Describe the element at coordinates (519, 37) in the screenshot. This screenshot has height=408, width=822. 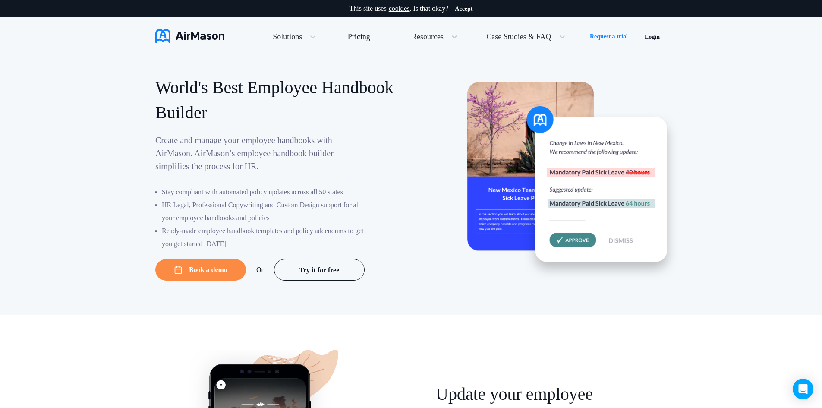
I see `span: Case Studies & FAQ` at that location.